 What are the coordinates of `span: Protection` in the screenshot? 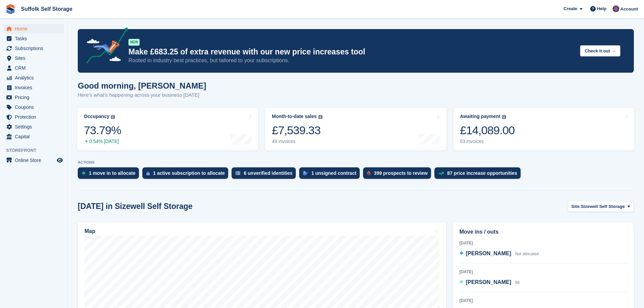 It's located at (35, 117).